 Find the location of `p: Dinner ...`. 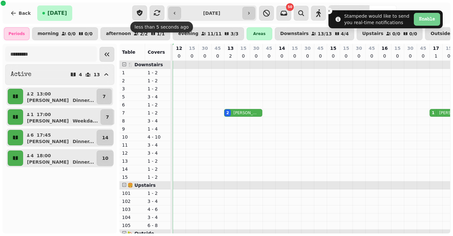

p: Dinner ... is located at coordinates (83, 162).